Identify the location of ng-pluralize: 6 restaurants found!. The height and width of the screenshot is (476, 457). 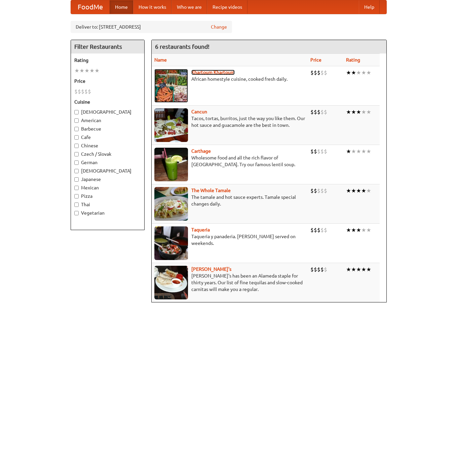
(183, 46).